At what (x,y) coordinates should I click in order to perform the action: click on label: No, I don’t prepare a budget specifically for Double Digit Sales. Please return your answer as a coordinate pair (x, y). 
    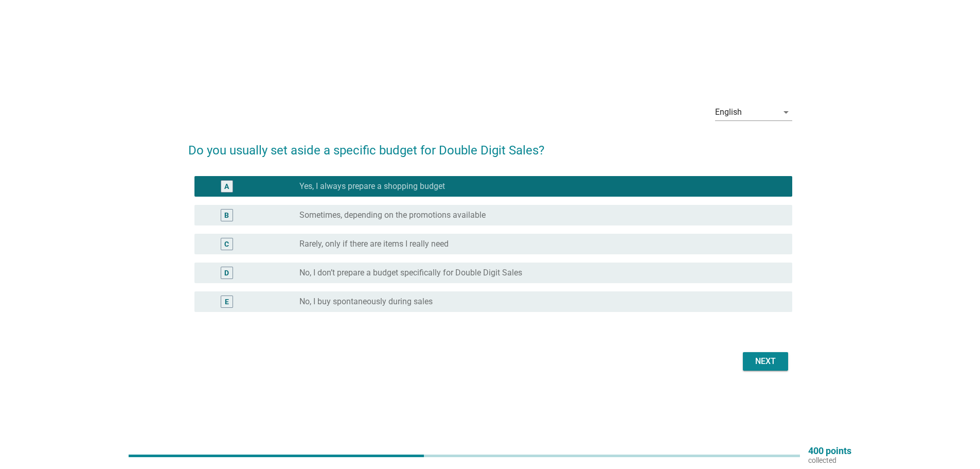
    Looking at the image, I should click on (411, 273).